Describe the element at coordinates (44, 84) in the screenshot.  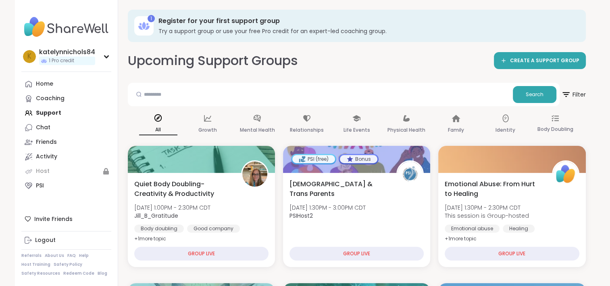
I see `div: Home` at that location.